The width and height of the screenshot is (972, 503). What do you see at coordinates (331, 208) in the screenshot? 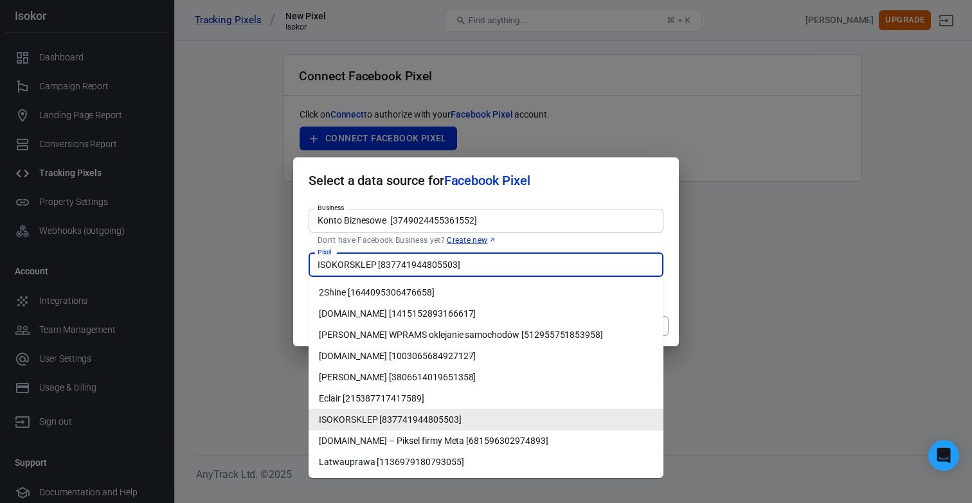
I see `label: Business` at bounding box center [331, 208].